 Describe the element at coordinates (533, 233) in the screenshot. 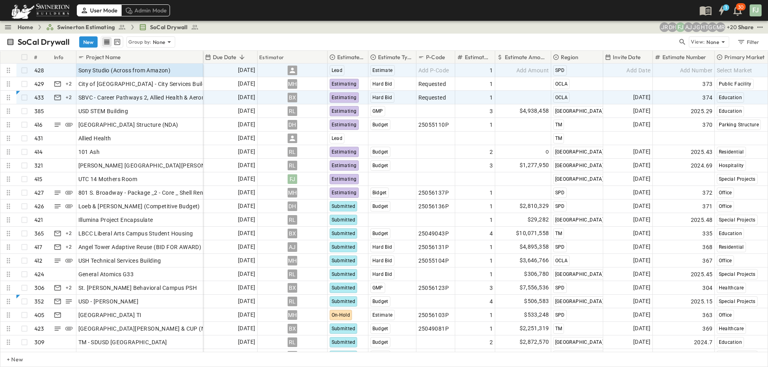

I see `span: $10,071,558` at that location.